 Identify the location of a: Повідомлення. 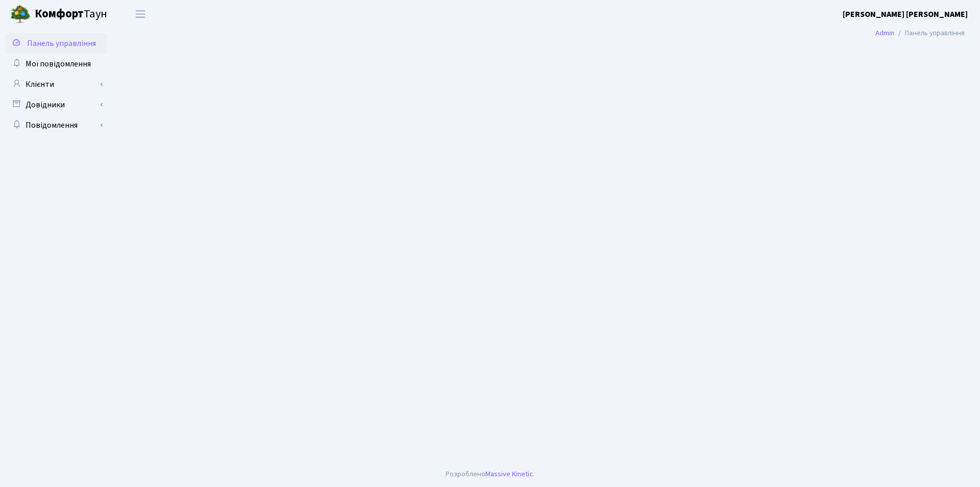
(56, 125).